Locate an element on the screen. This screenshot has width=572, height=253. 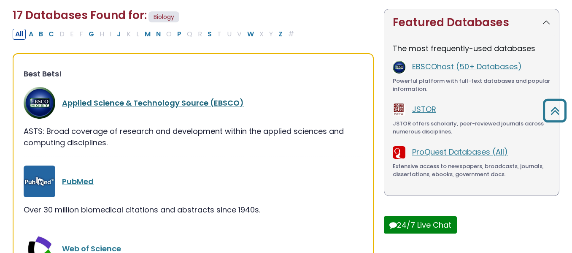
button: All is located at coordinates (19, 34).